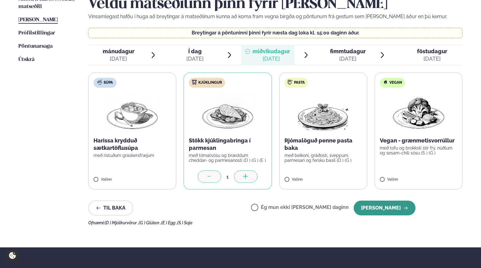 The height and width of the screenshot is (268, 481). Describe the element at coordinates (418, 112) in the screenshot. I see `img: Vegan.png` at that location.